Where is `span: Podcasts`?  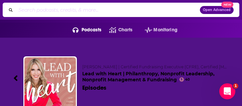
span: Podcasts is located at coordinates (91, 30).